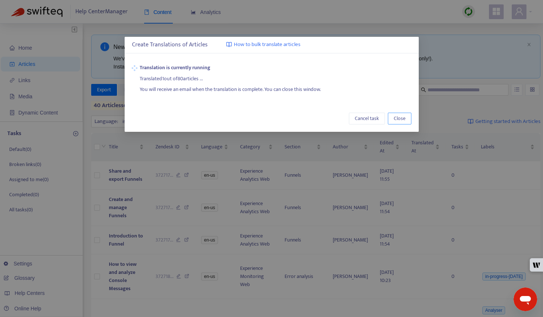 Image resolution: width=543 pixels, height=317 pixels. I want to click on div: Translated 1 out of 80 articles ..., so click(276, 77).